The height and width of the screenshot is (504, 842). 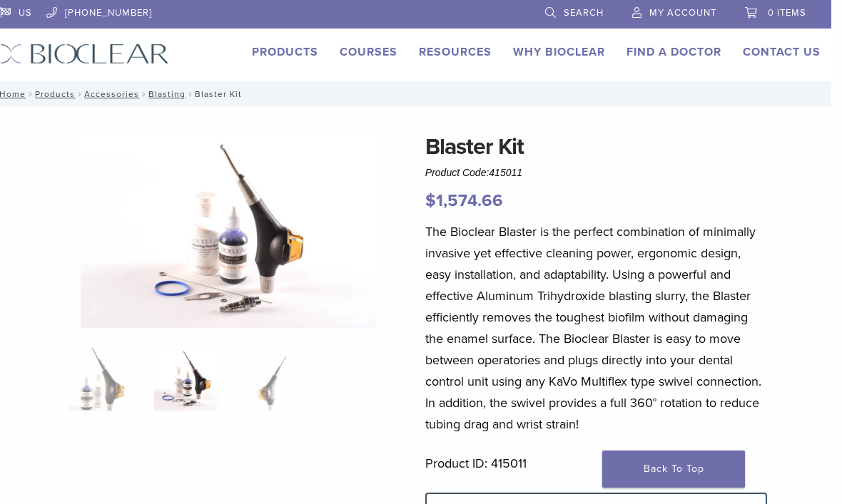 What do you see at coordinates (272, 379) in the screenshot?
I see `img: Blaster Kit - Image 3` at bounding box center [272, 379].